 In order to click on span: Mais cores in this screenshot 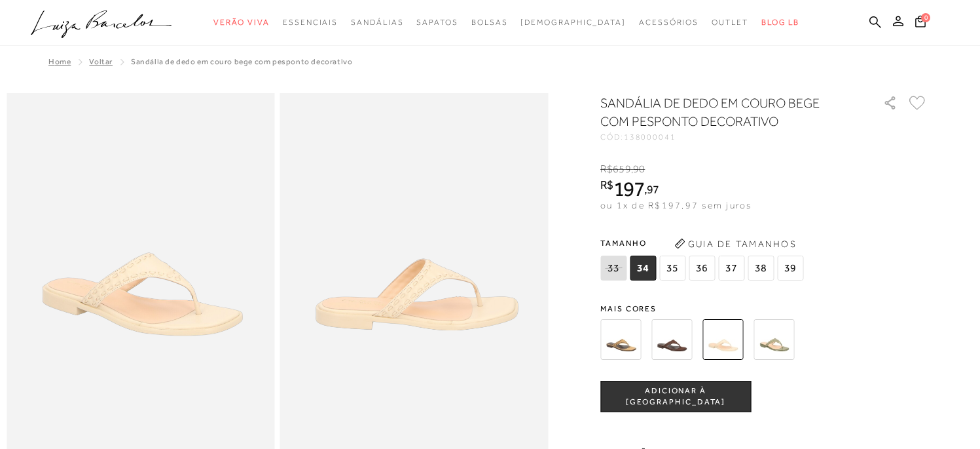, I will do `click(764, 308)`.